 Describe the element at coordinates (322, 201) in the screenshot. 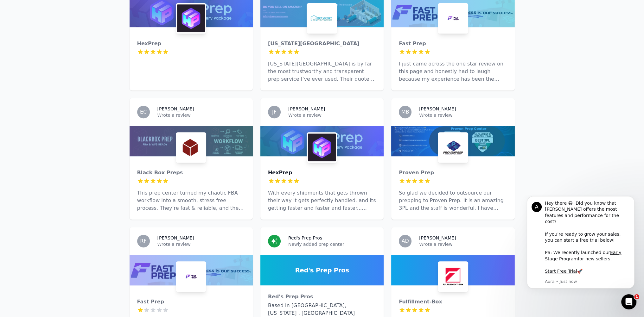

I see `p: With every shipments that gets thrown their way it gets perfectly handled. and its getting faster...` at that location.